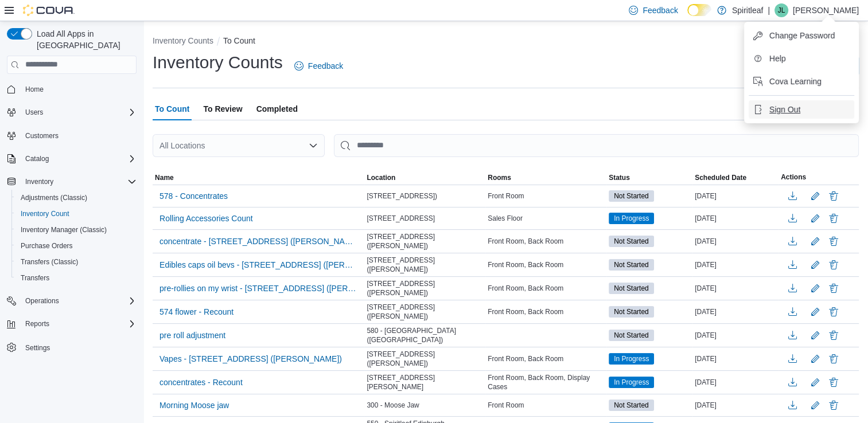 Image resolution: width=868 pixels, height=423 pixels. I want to click on button: Morning Moose jaw, so click(194, 406).